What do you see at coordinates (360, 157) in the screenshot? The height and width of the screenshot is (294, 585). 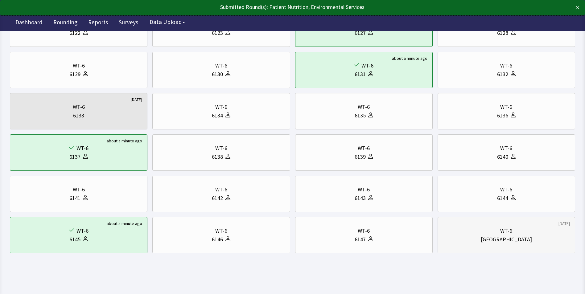 I see `div: 6139` at bounding box center [360, 157].